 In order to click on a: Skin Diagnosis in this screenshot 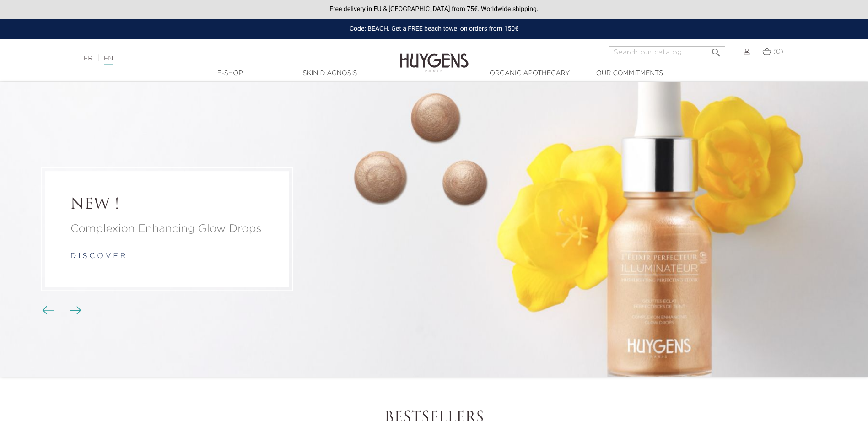, I will do `click(330, 73)`.